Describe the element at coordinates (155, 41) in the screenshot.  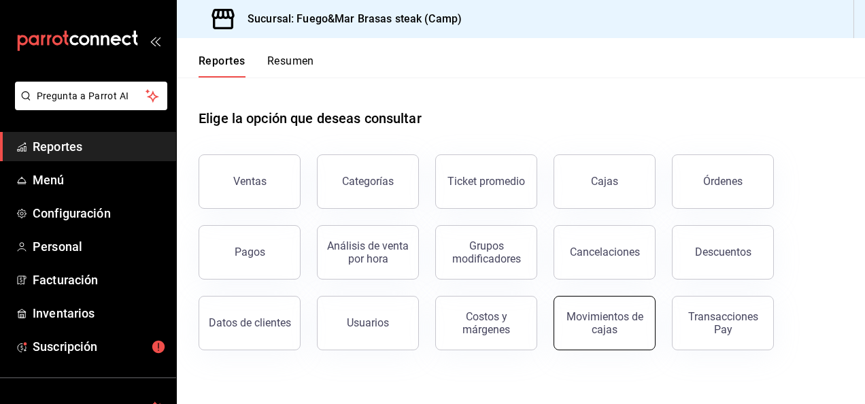
I see `button: open_drawer_menu` at that location.